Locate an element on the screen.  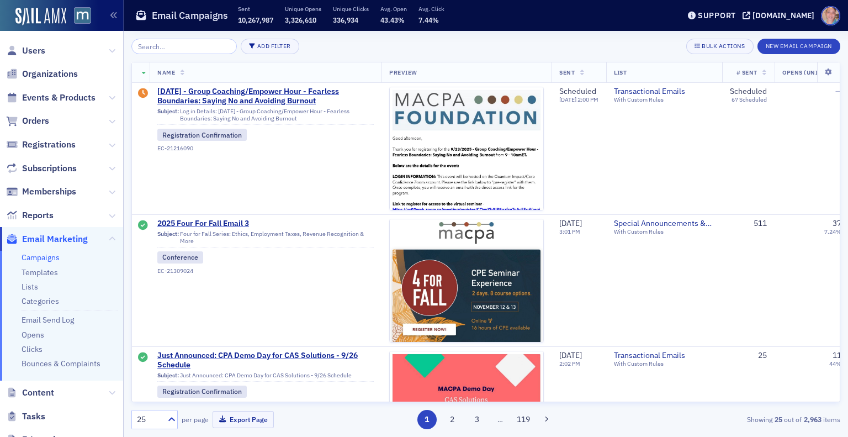
span: Opens (Unique) is located at coordinates (807, 72).